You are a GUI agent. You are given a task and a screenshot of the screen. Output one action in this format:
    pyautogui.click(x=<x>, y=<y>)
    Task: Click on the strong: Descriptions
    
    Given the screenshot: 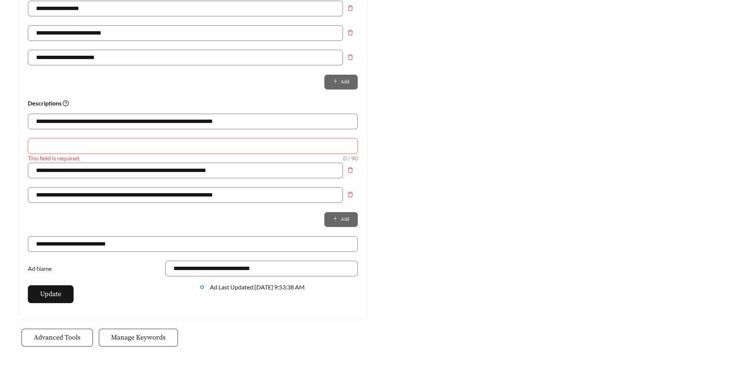 What is the action you would take?
    pyautogui.click(x=48, y=103)
    